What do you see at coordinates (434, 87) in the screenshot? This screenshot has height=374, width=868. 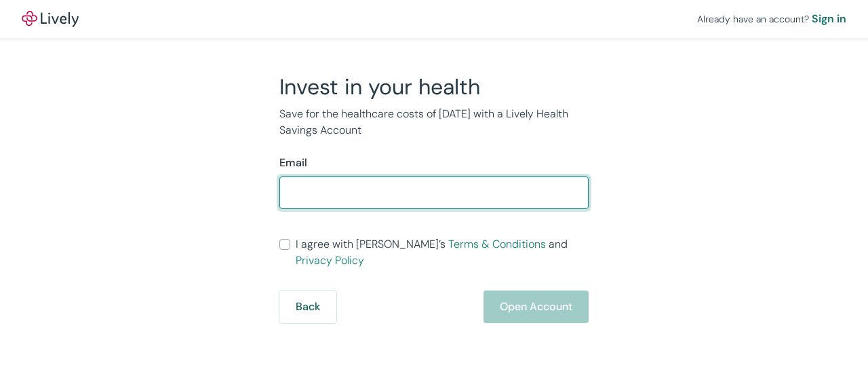 I see `h2: Invest in your health` at bounding box center [434, 87].